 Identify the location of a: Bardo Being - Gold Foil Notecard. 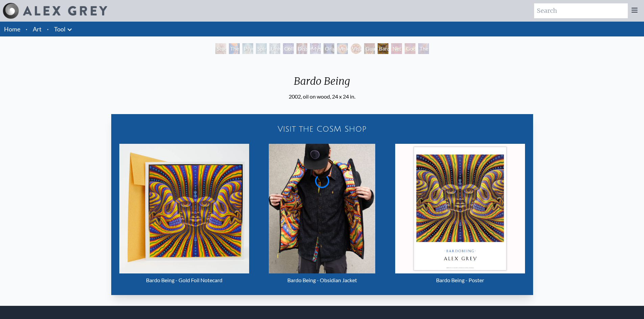
(184, 215).